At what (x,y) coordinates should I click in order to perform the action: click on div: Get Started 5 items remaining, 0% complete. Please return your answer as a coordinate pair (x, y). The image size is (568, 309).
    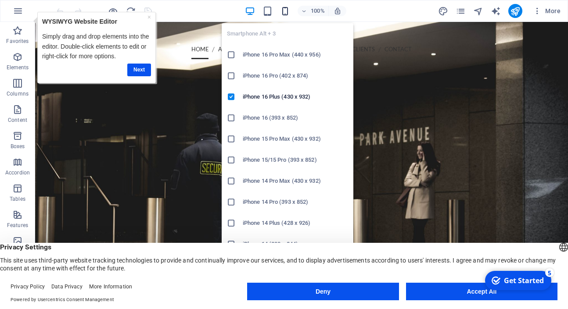
    Looking at the image, I should click on (38, 13).